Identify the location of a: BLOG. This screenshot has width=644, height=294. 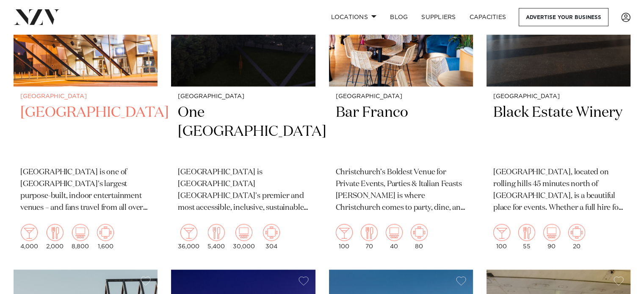
(399, 17).